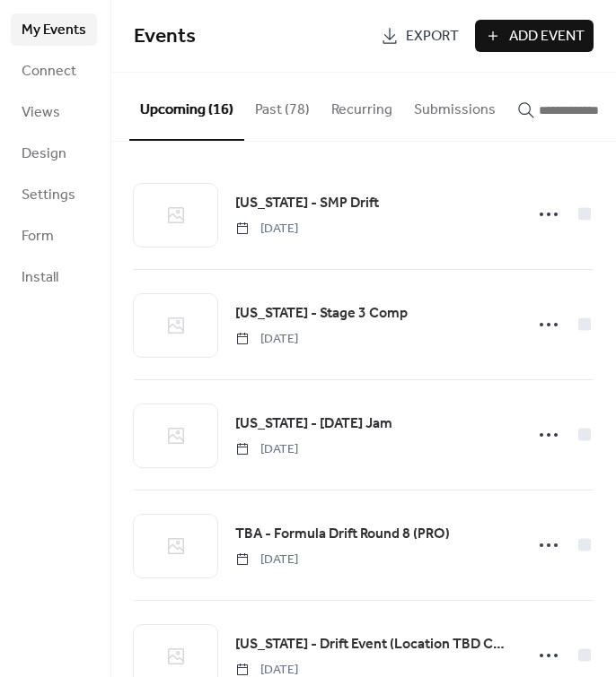 This screenshot has width=616, height=677. Describe the element at coordinates (54, 236) in the screenshot. I see `a: Form` at that location.